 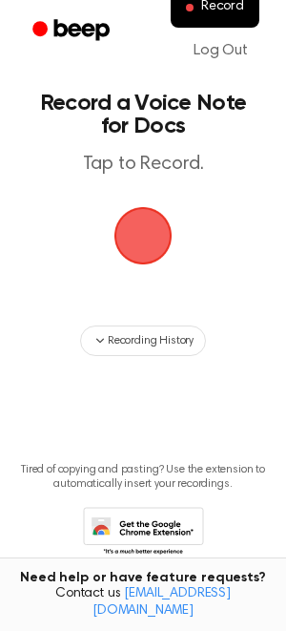 What do you see at coordinates (143, 115) in the screenshot?
I see `h1: Record a Voice Note for Docs` at bounding box center [143, 115].